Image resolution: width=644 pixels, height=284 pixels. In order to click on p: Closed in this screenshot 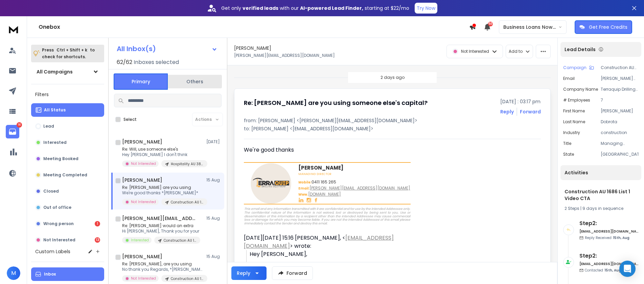, I will do `click(51, 192)`.